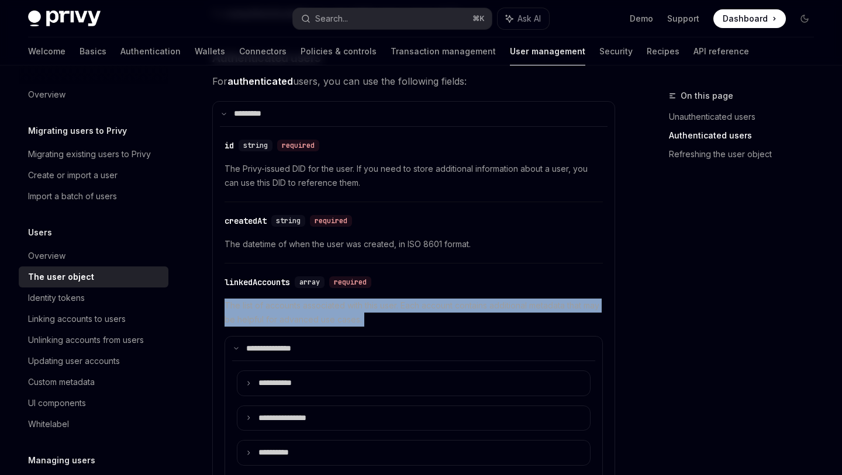 The image size is (842, 475). I want to click on a: Policies & controls, so click(339, 51).